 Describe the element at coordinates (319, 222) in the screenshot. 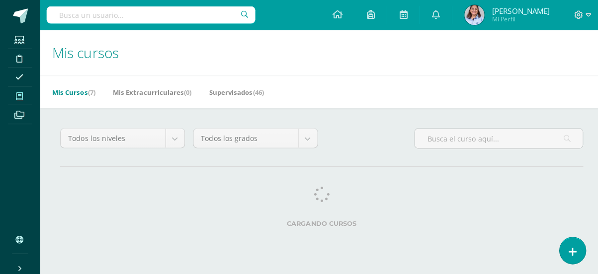

I see `label: Cargando cursos` at that location.